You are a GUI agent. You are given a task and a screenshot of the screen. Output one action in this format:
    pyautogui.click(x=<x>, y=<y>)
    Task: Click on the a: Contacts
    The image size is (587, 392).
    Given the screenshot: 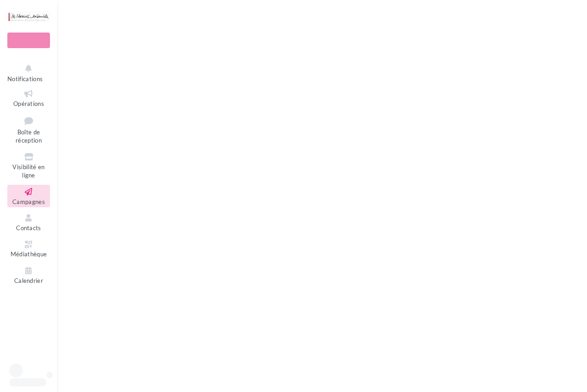 What is the action you would take?
    pyautogui.click(x=28, y=222)
    